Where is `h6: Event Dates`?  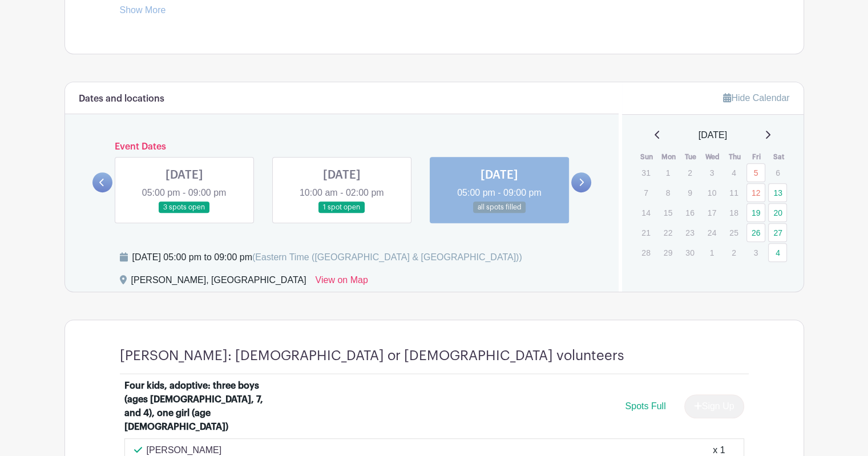
h6: Event Dates is located at coordinates (342, 147).